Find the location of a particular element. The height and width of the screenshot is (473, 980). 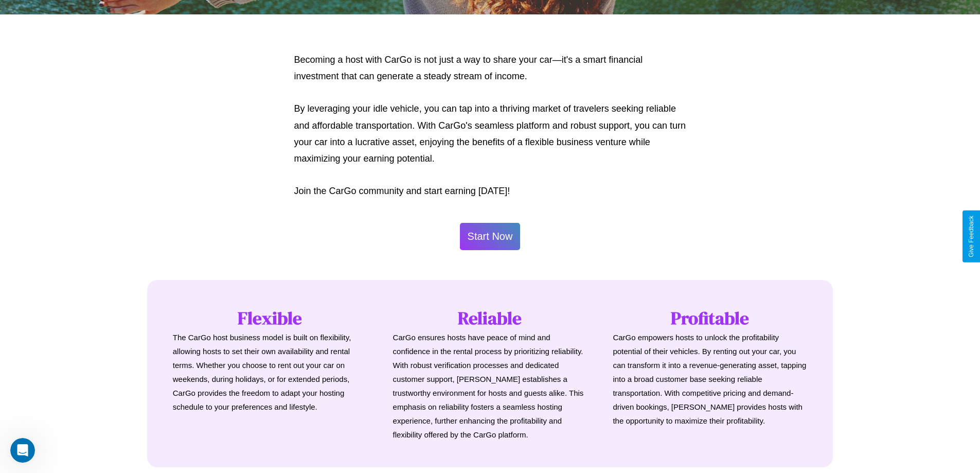

p: By leveraging your idle vehicle, you can tap into a thriving market of travelers seeking reliable... is located at coordinates (490, 134).